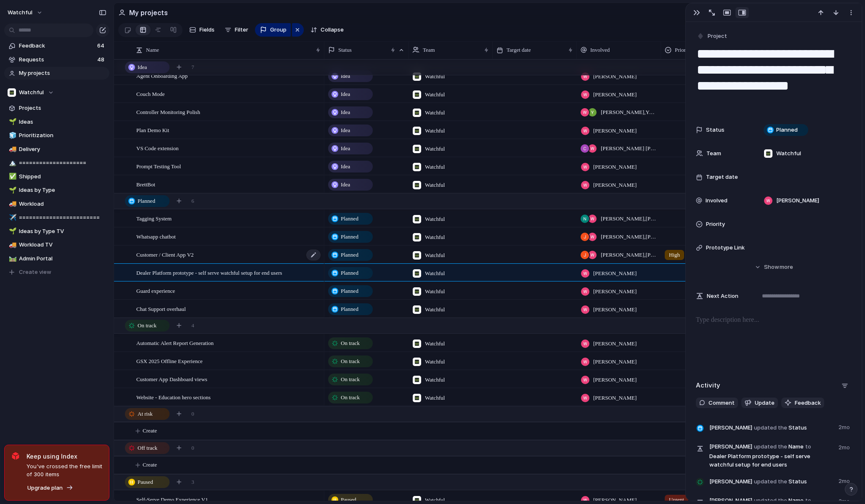  Describe the element at coordinates (57, 259) in the screenshot. I see `div: 🛤️Admin Portal` at that location.